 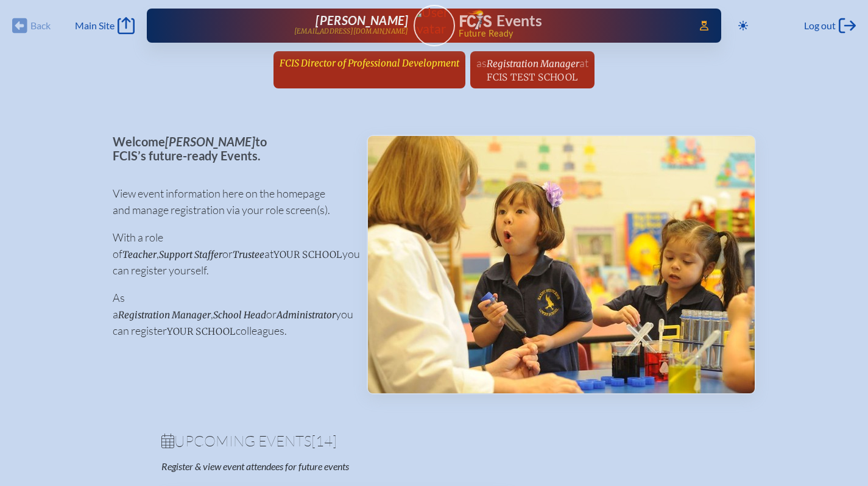 What do you see at coordinates (229, 202) in the screenshot?
I see `p: View event information here on the homepage and manage registration via your role screen(s).` at bounding box center [229, 202].